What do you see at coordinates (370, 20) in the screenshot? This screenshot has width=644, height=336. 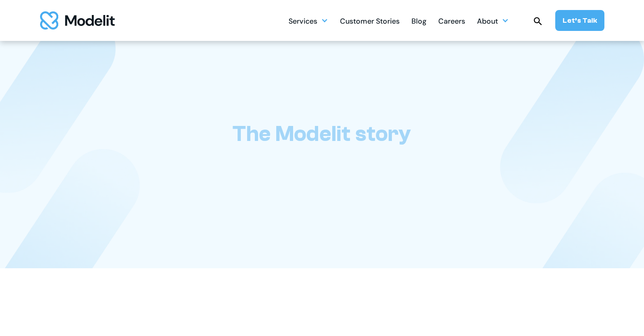 I see `a: Customer Stories` at bounding box center [370, 20].